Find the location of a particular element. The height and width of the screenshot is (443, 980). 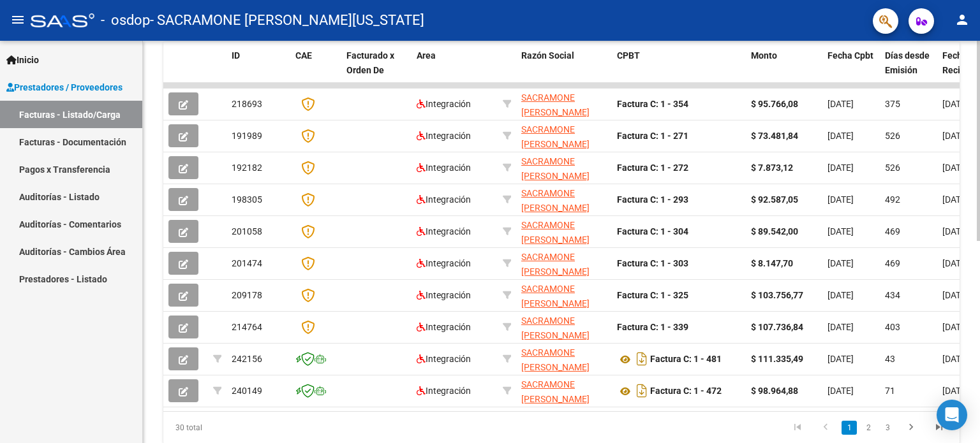

a: 1 is located at coordinates (849, 428).